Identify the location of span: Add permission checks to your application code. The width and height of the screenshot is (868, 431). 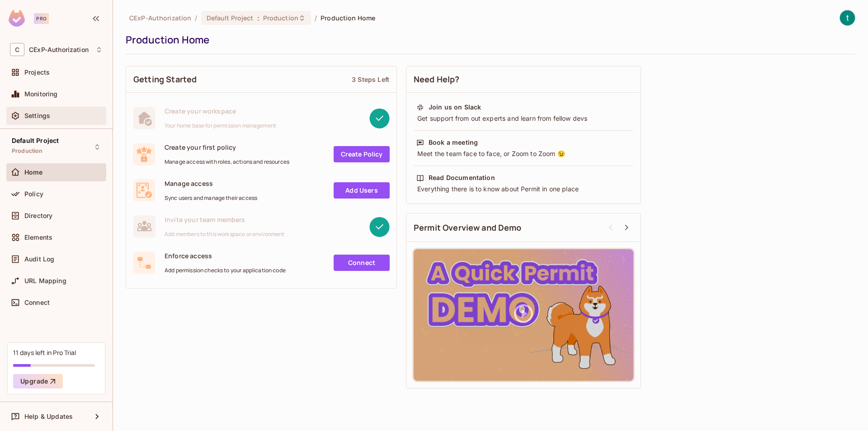
(225, 271).